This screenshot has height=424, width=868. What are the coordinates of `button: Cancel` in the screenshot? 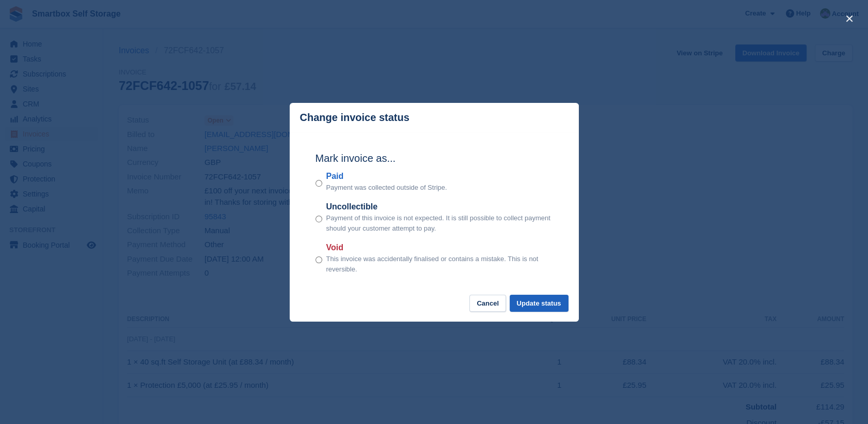 It's located at (487, 303).